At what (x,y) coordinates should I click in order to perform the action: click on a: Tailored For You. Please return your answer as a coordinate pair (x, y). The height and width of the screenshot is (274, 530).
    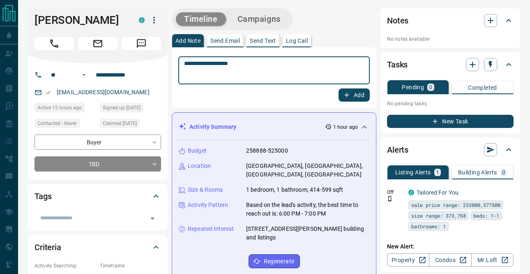
    Looking at the image, I should click on (438, 192).